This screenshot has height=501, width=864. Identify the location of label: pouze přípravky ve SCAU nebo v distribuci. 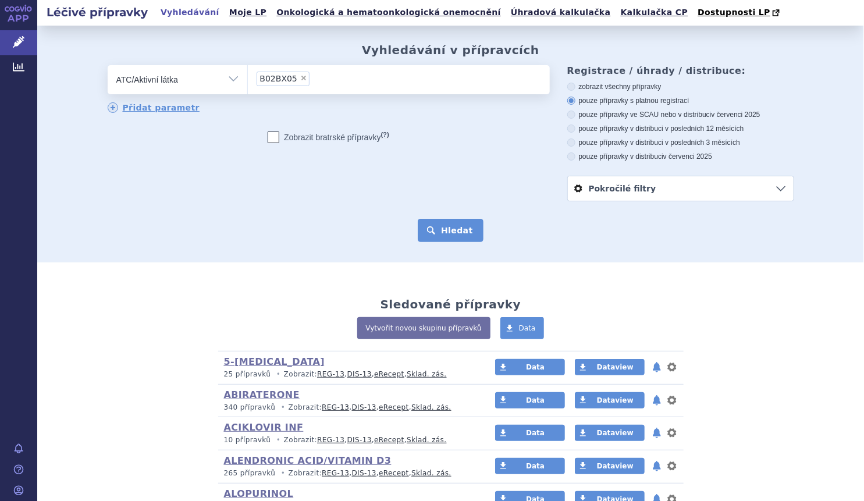
(681, 115).